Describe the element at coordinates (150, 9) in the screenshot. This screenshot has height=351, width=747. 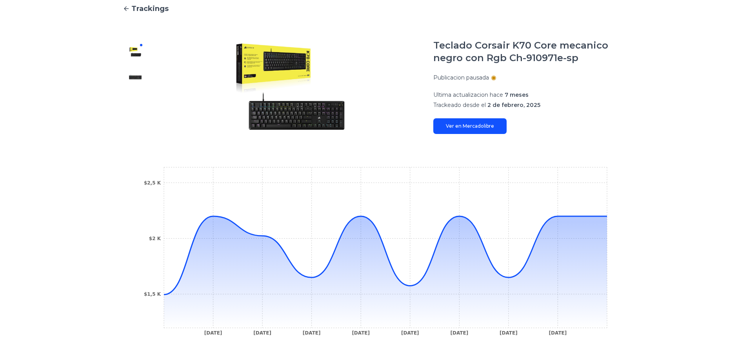
I see `span: Trackings` at that location.